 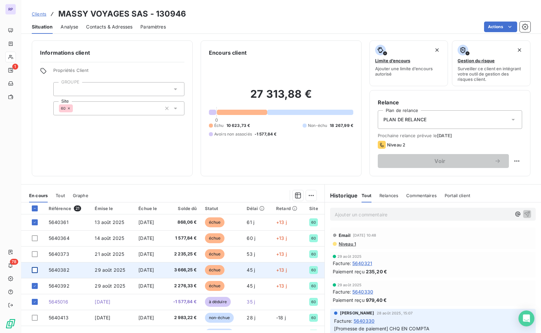 I want to click on span: PLAN DE RELANCE, so click(x=405, y=119).